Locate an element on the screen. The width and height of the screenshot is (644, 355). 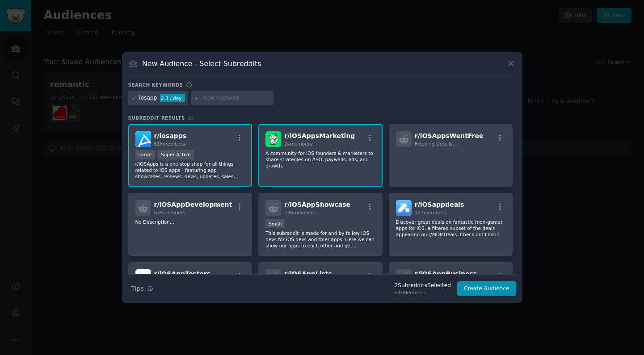
span: r/ iOSAppTesters is located at coordinates (182, 274).